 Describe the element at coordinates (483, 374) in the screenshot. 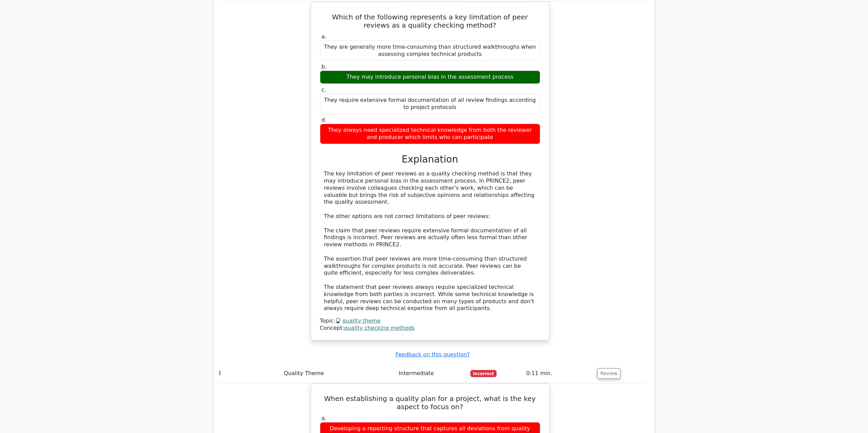

I see `span: Incorrect` at that location.